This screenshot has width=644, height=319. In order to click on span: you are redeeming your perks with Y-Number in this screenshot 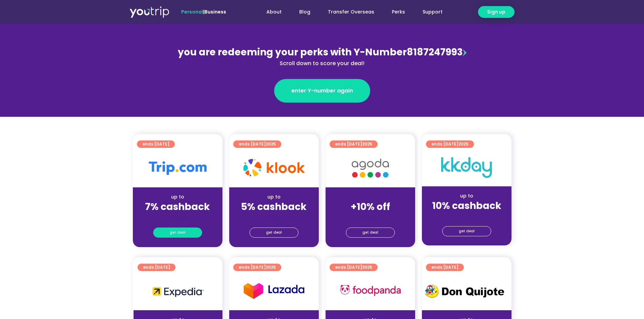, I will do `click(292, 52)`.